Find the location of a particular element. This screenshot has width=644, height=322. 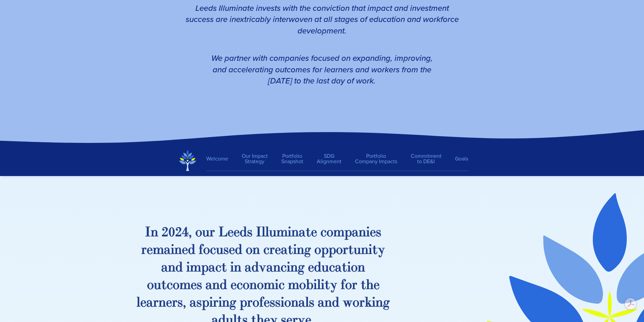

em: Leeds Illuminate invests with the conviction that impact and investment success are inextricably ... is located at coordinates (322, 19).